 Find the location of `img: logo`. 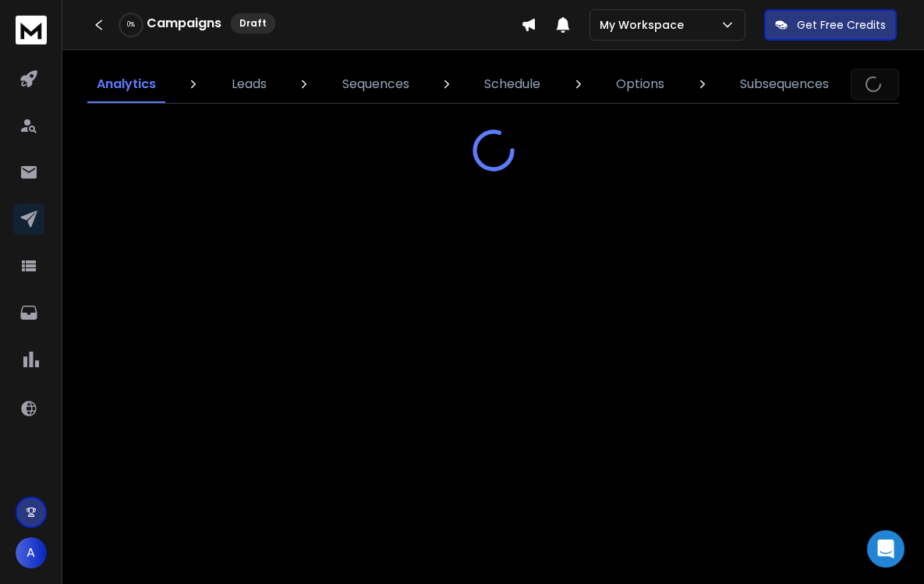

img: logo is located at coordinates (31, 30).